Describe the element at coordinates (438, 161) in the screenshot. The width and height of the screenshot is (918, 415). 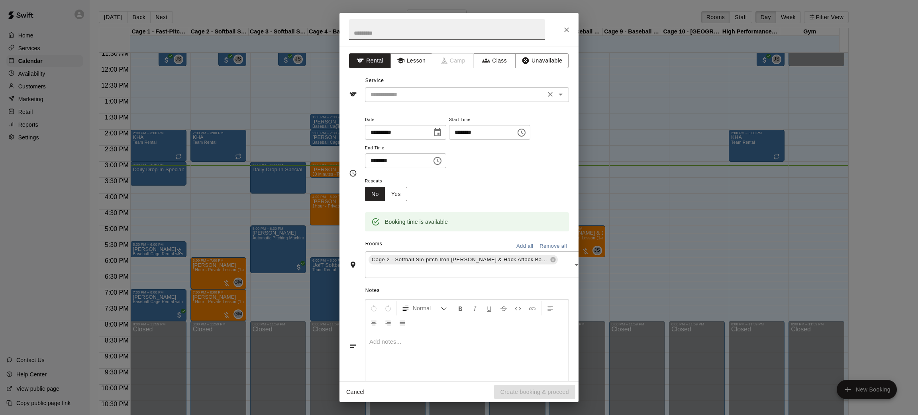
I see `button: Choose time, selected time is 4:00 PM` at that location.